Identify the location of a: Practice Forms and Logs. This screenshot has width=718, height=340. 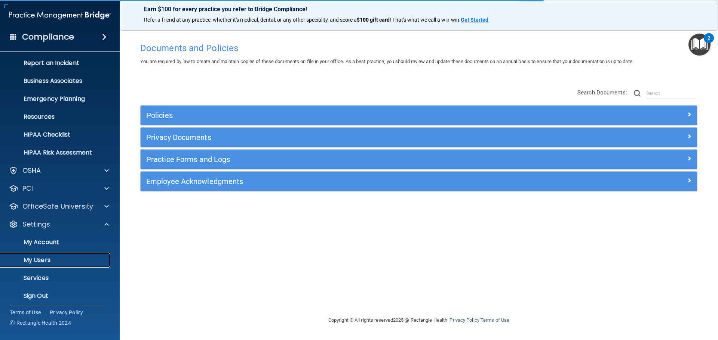
(419, 160).